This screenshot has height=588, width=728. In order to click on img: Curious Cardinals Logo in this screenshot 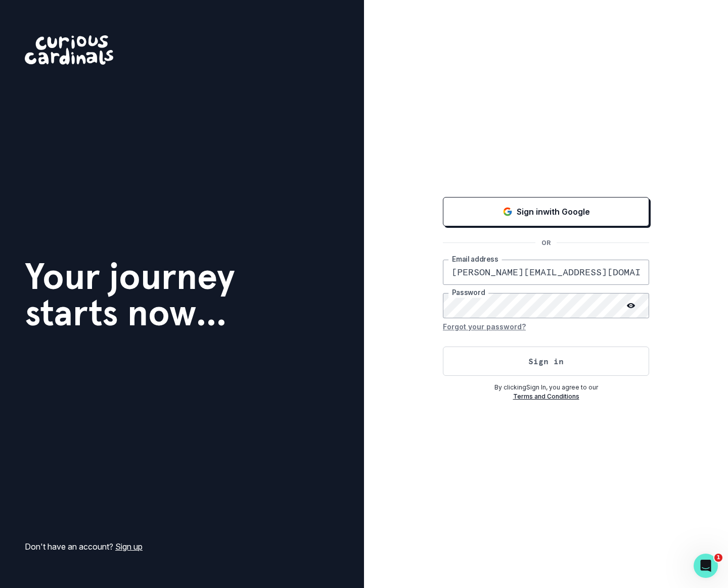, I will do `click(69, 50)`.